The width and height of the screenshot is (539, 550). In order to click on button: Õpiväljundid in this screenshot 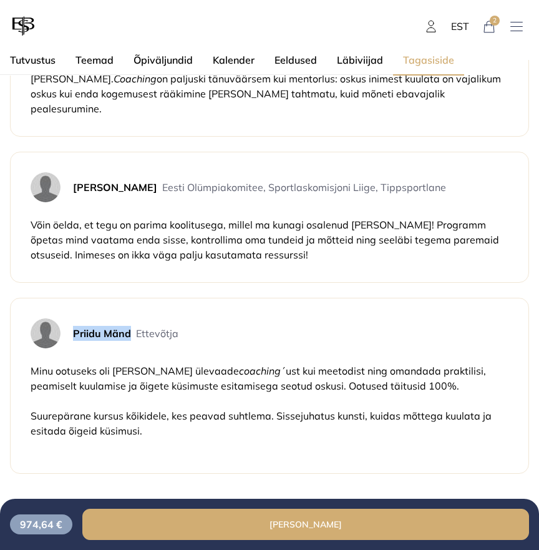, I will do `click(163, 60)`.